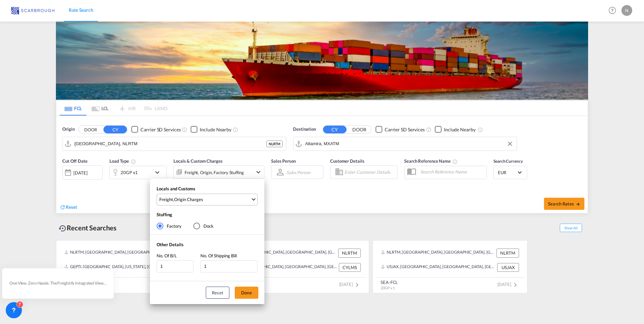 The image size is (644, 324). I want to click on span: Other Details, so click(170, 245).